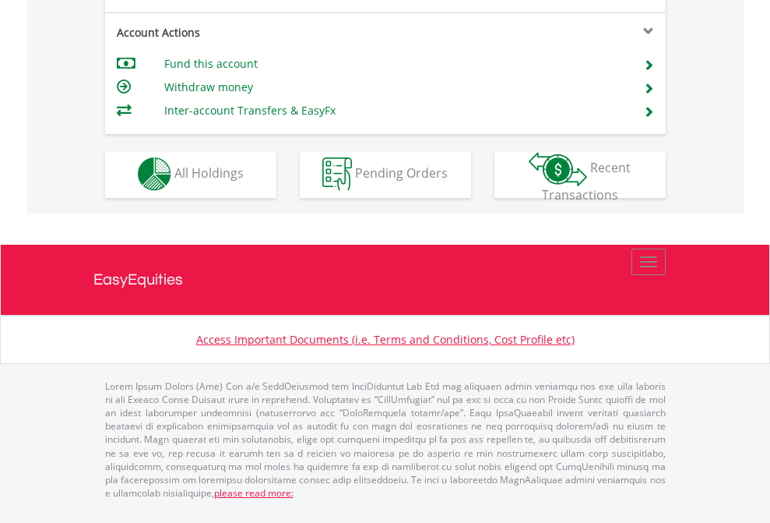 The width and height of the screenshot is (770, 523). What do you see at coordinates (191, 174) in the screenshot?
I see `button: All Holdings` at bounding box center [191, 174].